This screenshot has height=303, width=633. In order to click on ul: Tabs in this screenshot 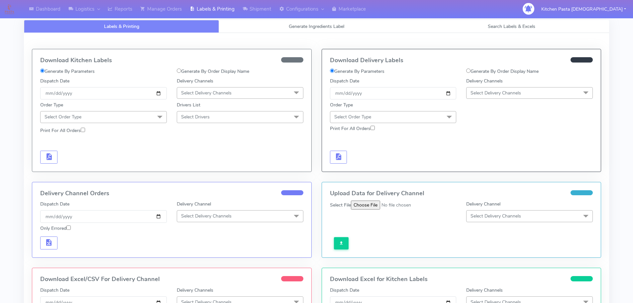, I will do `click(316, 26)`.